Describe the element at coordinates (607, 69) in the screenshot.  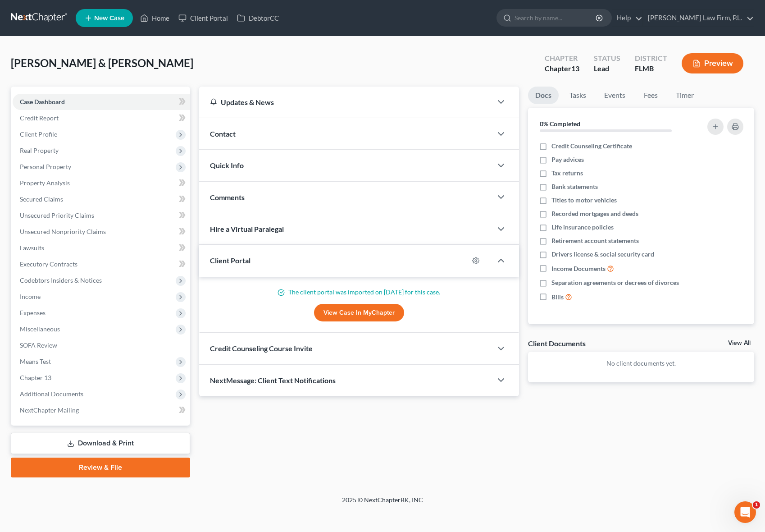
I see `div: Lead` at that location.